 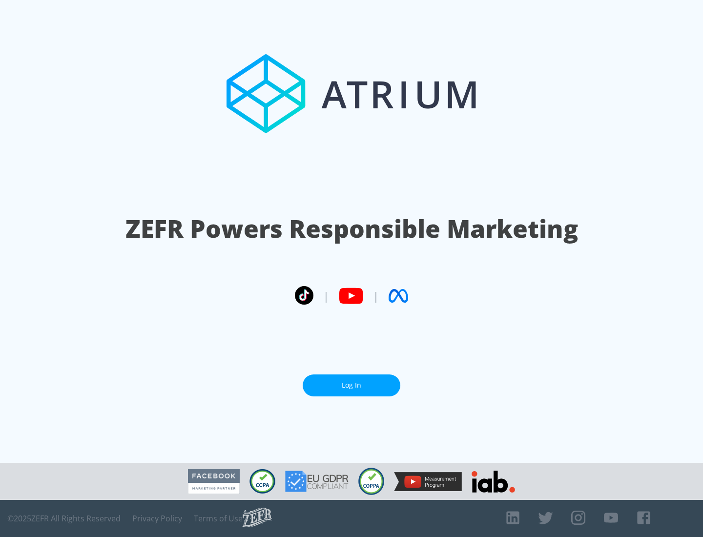 What do you see at coordinates (352, 385) in the screenshot?
I see `a: Log In` at bounding box center [352, 385].